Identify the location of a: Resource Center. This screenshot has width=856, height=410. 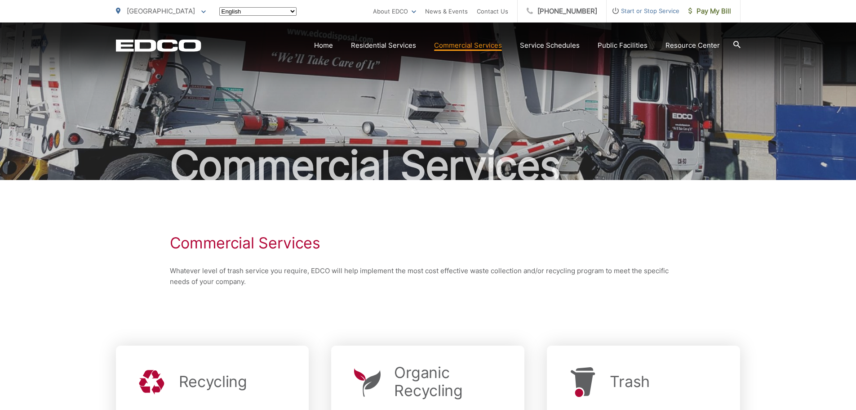
(693, 45).